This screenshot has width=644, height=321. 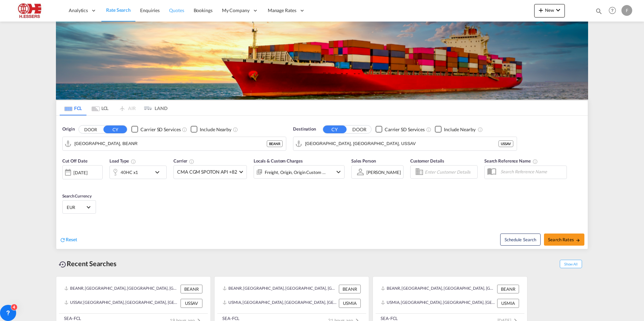 I want to click on md-select: Sales Person: Finola Koumans, so click(x=383, y=172).